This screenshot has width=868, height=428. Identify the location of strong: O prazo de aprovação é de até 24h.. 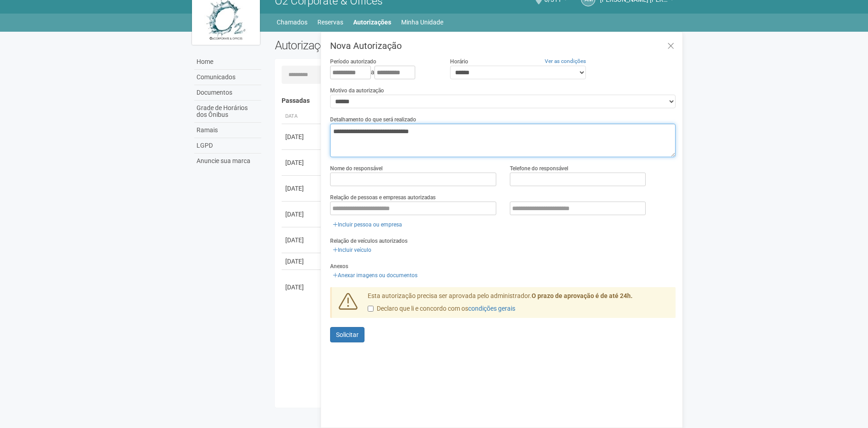
(582, 296).